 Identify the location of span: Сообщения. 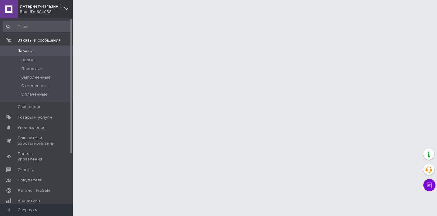
(29, 107).